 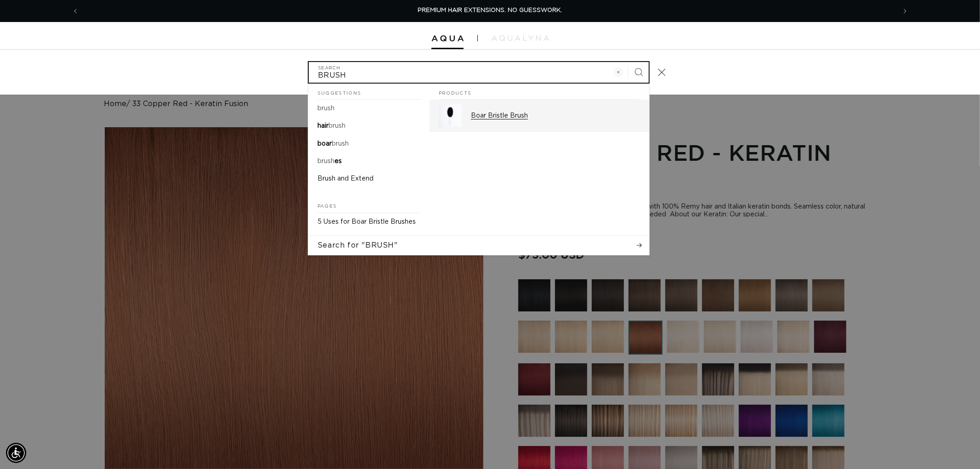 I want to click on a: 5 Uses for Boar Bristle Brushes, so click(x=369, y=222).